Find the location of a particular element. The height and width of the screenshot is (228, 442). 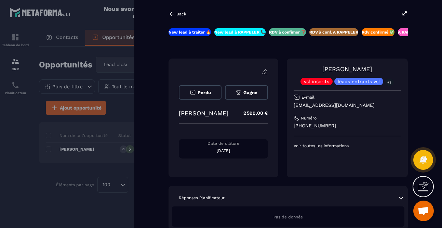

p: Numéro is located at coordinates (309, 118).